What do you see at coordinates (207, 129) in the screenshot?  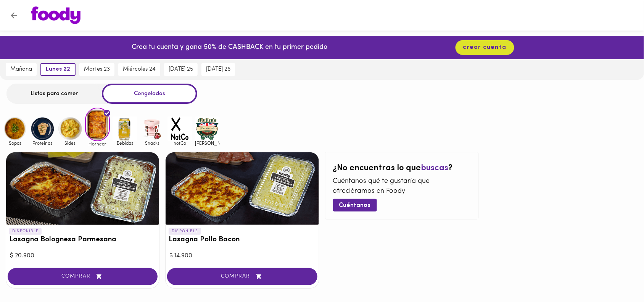 I see `img: mullens` at bounding box center [207, 129].